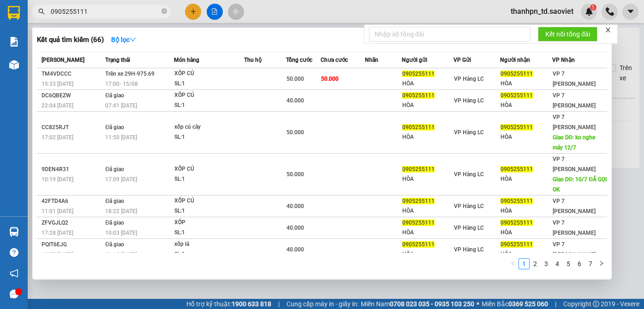 This screenshot has height=309, width=644. I want to click on span: search, so click(42, 11).